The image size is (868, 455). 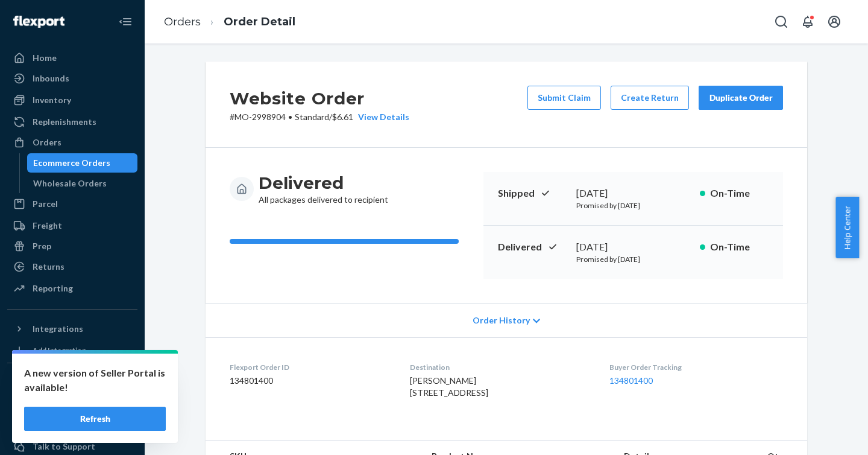 What do you see at coordinates (47, 226) in the screenshot?
I see `div: Freight` at bounding box center [47, 226].